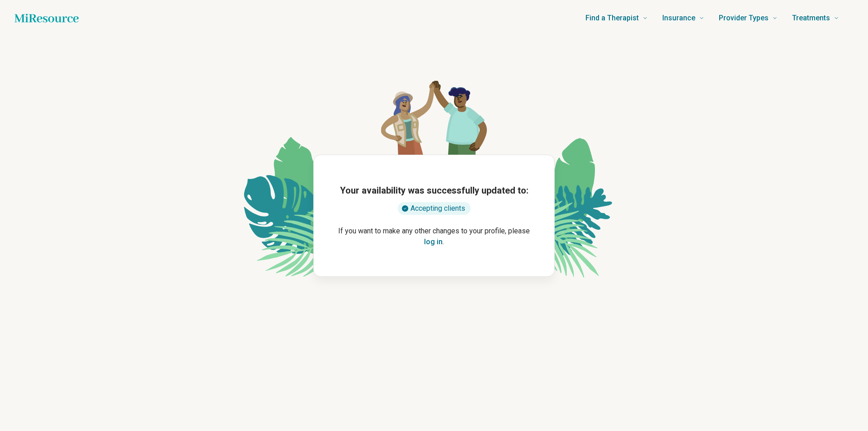  What do you see at coordinates (46, 18) in the screenshot?
I see `a: Home page` at bounding box center [46, 18].